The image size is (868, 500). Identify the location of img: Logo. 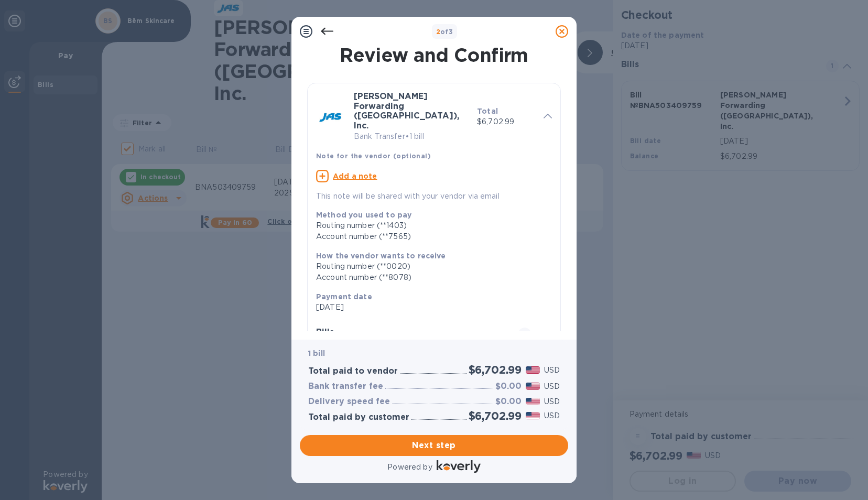
(458, 467).